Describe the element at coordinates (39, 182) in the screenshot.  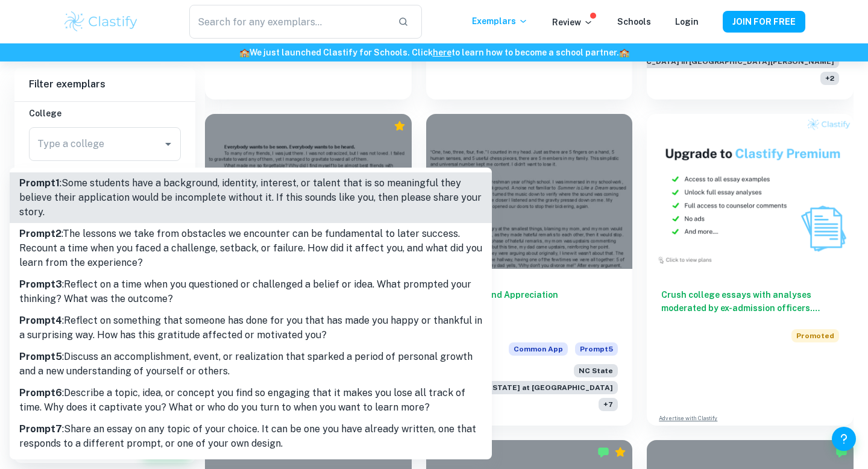
I see `b: Prompt 1` at that location.